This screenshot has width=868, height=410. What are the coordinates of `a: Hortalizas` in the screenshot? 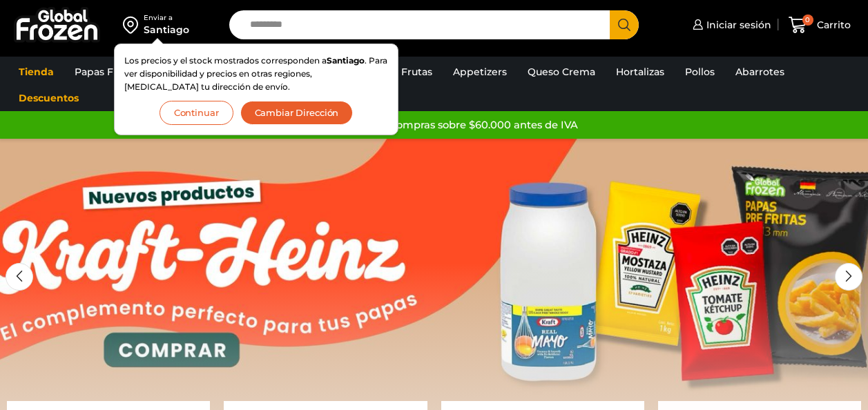 It's located at (640, 72).